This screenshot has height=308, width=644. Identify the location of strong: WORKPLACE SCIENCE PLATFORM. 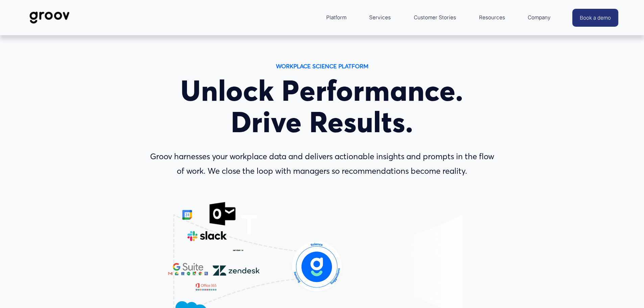
(322, 65).